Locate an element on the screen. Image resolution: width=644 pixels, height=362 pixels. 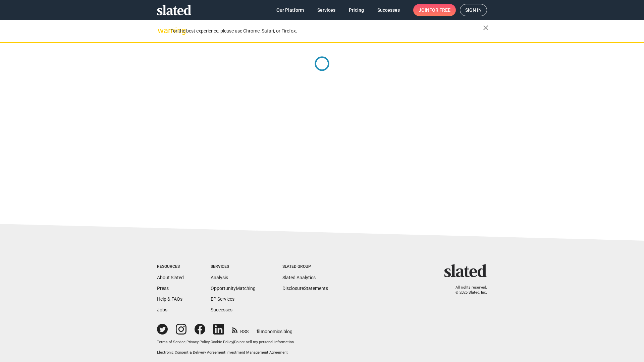
div: Slated Group is located at coordinates (306, 267).